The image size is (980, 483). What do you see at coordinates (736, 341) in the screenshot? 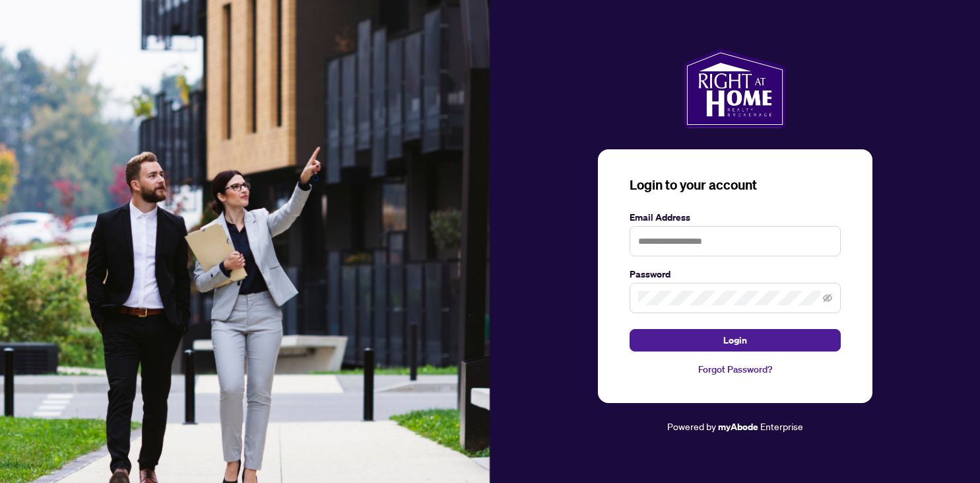
I see `button: Login` at bounding box center [736, 341].